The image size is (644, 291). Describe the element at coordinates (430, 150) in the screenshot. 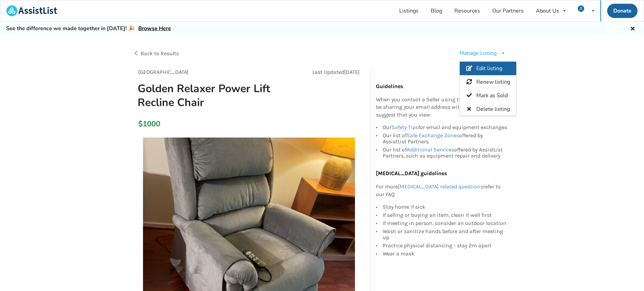

I see `a: Additional Services` at that location.